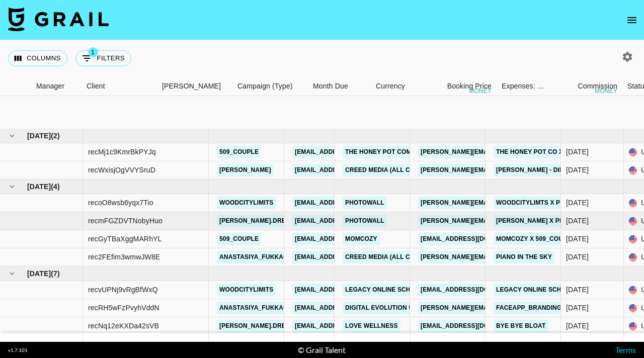  I want to click on a: Momcozy x 509_couple, so click(535, 239).